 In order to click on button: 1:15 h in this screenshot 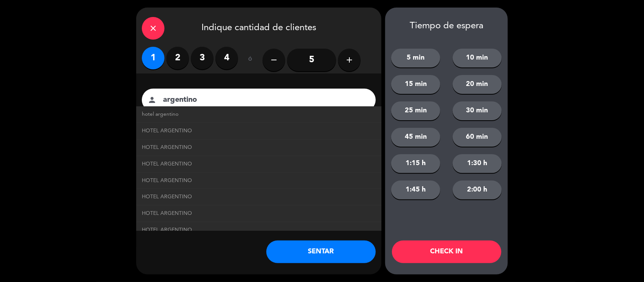, I will do `click(416, 164)`.